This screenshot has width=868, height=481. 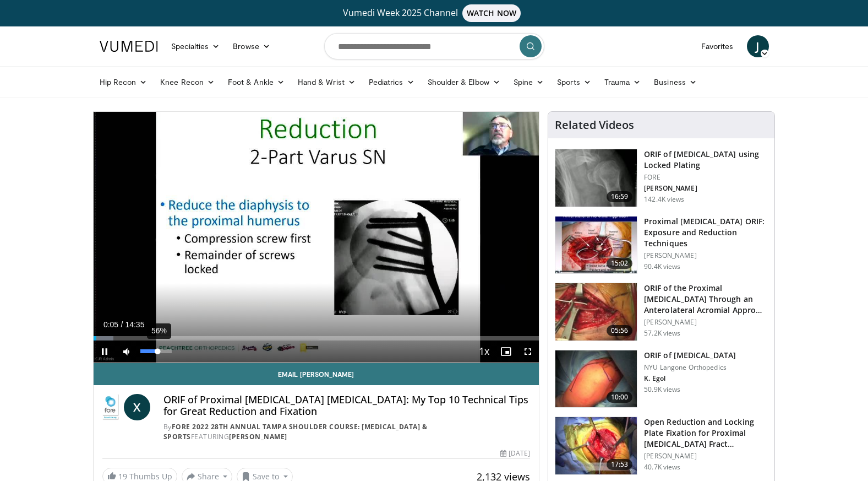 I want to click on a: Favorites, so click(x=717, y=46).